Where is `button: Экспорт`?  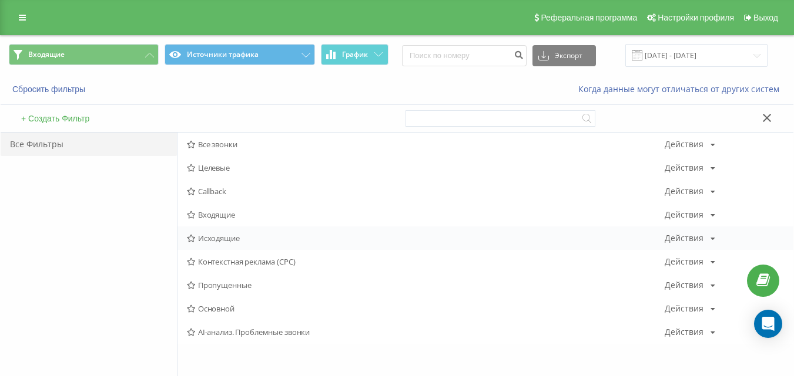 button: Экспорт is located at coordinates (564, 56).